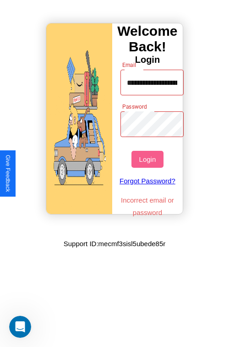  What do you see at coordinates (148, 39) in the screenshot?
I see `h3: Welcome Back!` at bounding box center [148, 39].